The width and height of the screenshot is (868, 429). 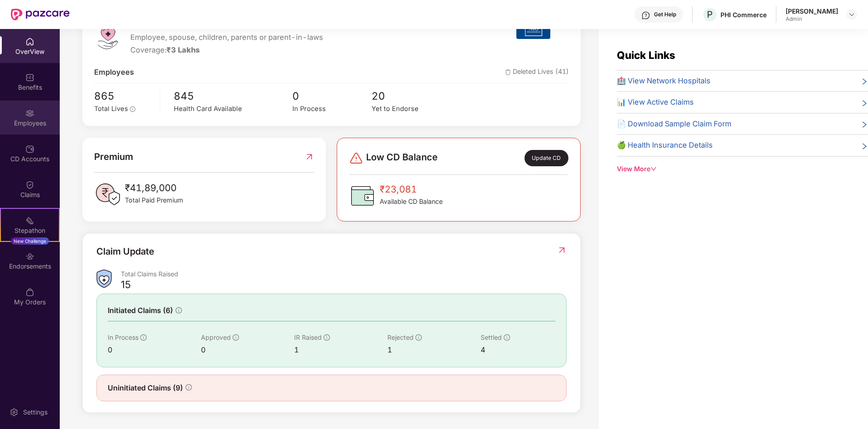 I want to click on span: 🍏 Health Insurance Details, so click(x=665, y=146).